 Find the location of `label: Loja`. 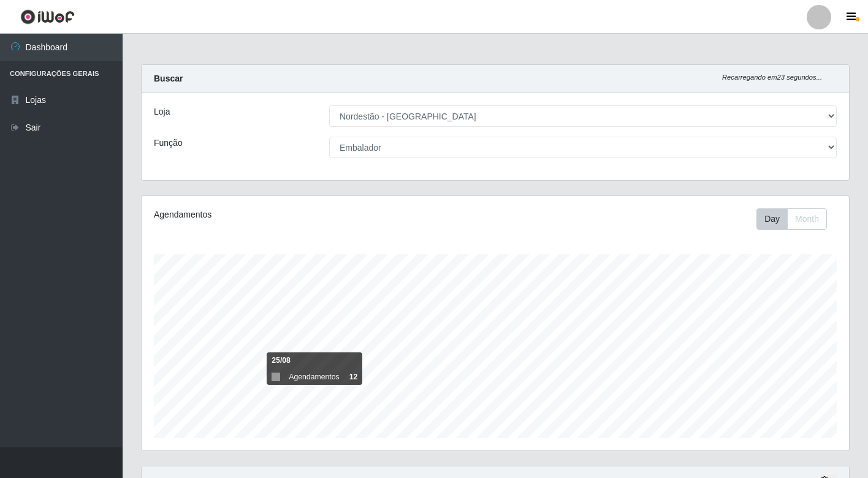

label: Loja is located at coordinates (162, 112).